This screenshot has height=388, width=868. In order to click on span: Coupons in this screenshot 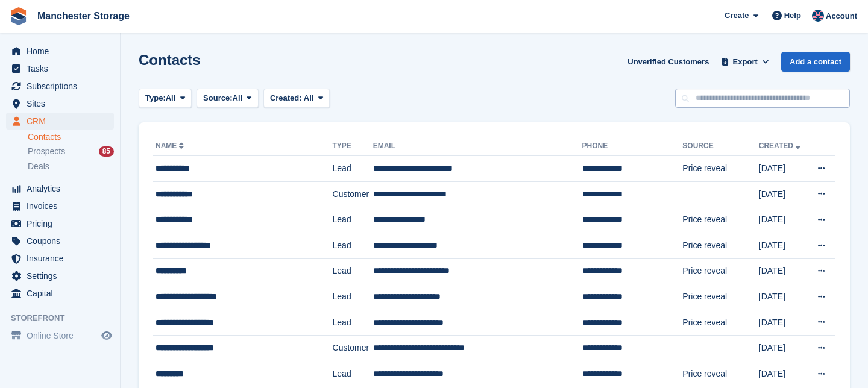, I will do `click(63, 241)`.